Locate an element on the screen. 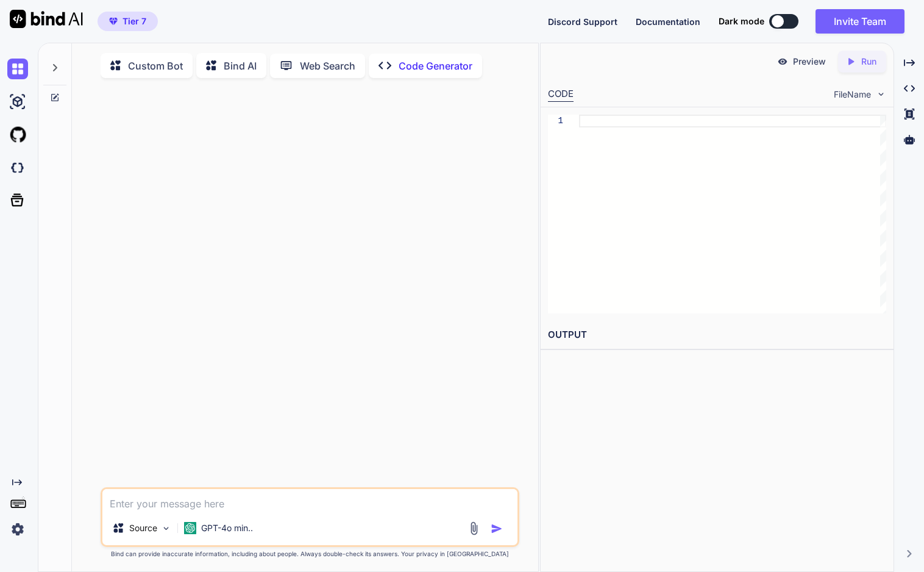 This screenshot has height=572, width=924. span: Documentation is located at coordinates (668, 22).